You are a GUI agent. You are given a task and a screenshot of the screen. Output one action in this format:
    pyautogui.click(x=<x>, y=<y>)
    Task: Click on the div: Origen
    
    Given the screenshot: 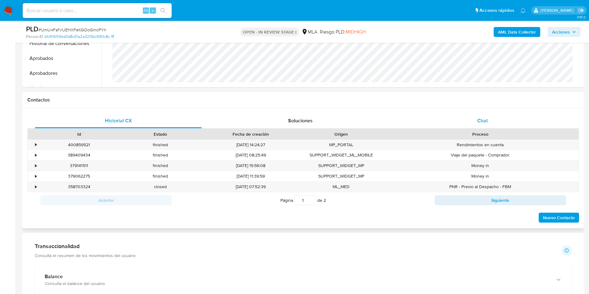 What is the action you would take?
    pyautogui.click(x=341, y=134)
    